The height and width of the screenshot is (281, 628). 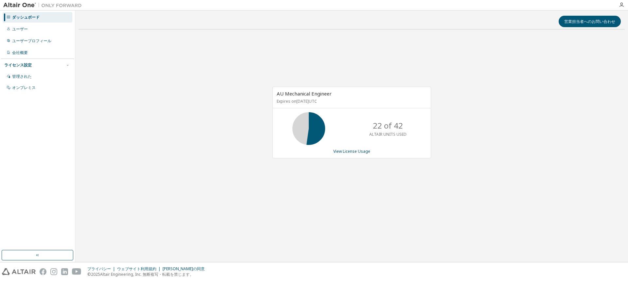 What do you see at coordinates (44, 5) in the screenshot?
I see `img: アルタイルワン` at bounding box center [44, 5].